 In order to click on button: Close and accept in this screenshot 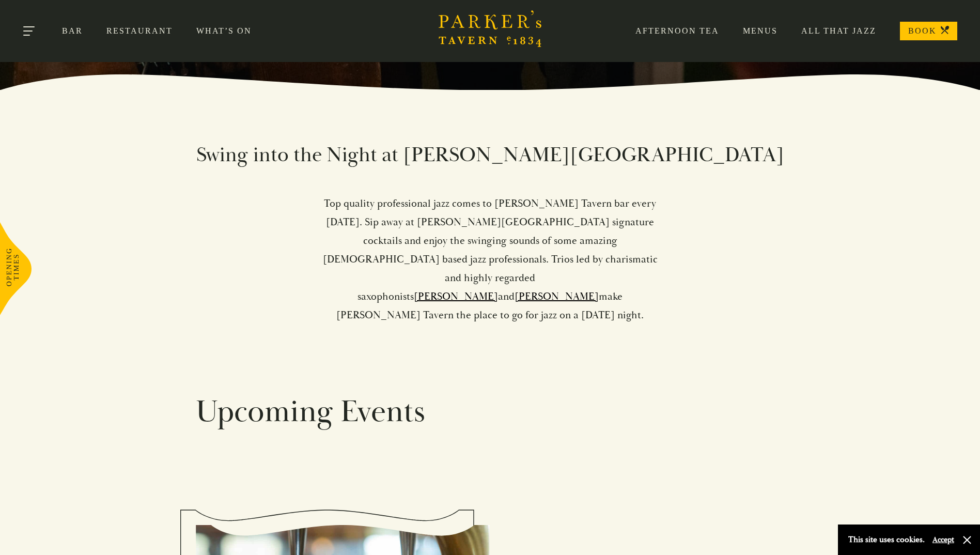, I will do `click(967, 540)`.